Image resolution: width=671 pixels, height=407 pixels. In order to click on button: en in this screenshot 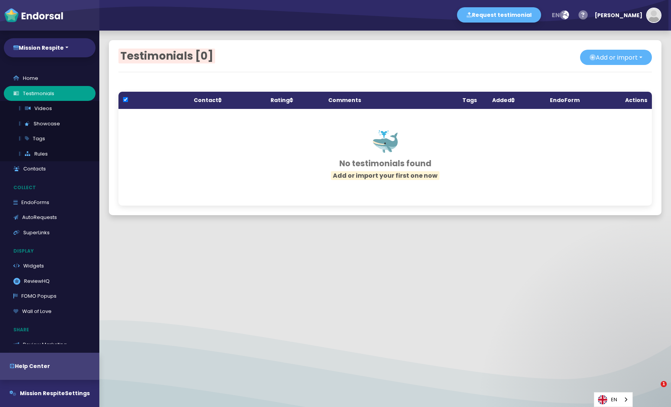, I will do `click(560, 15)`.